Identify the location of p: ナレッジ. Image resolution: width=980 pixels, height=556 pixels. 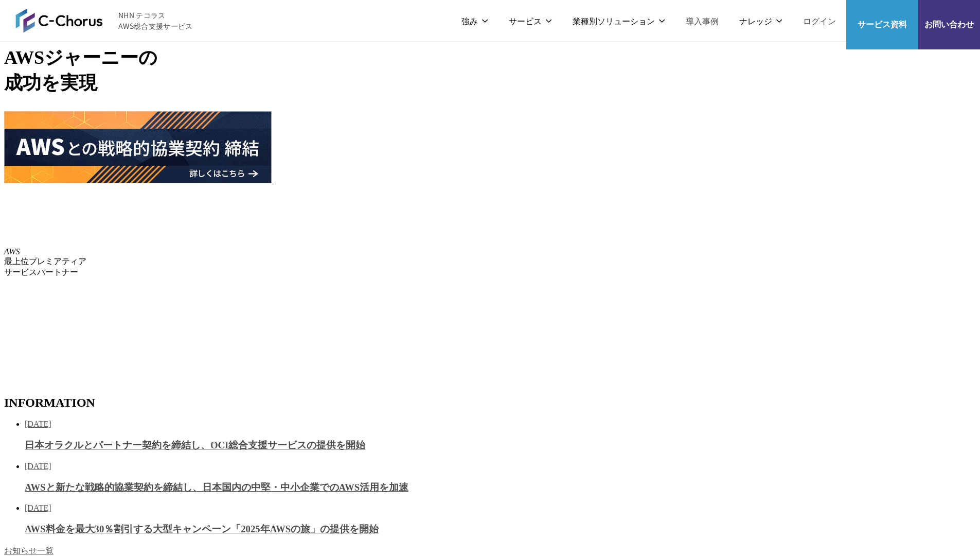
(761, 20).